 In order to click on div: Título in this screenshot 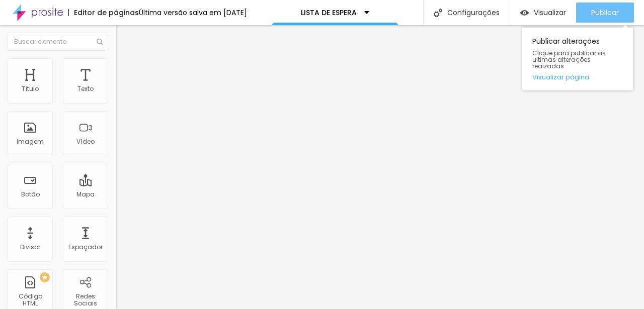, I will do `click(30, 89)`.